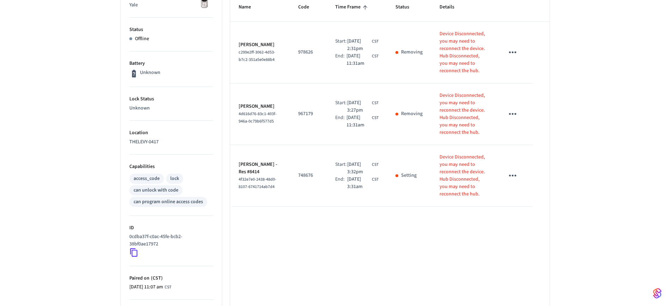 The width and height of the screenshot is (670, 306). What do you see at coordinates (257, 118) in the screenshot?
I see `span: 4d616d76-83c1-403f-946a-0c79b6f577d5` at bounding box center [257, 118].